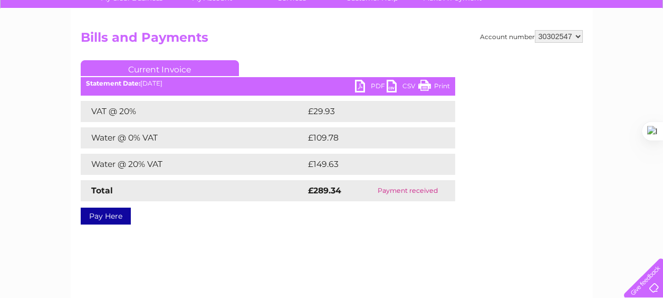 This screenshot has height=298, width=663. I want to click on a: Pay Here, so click(105, 216).